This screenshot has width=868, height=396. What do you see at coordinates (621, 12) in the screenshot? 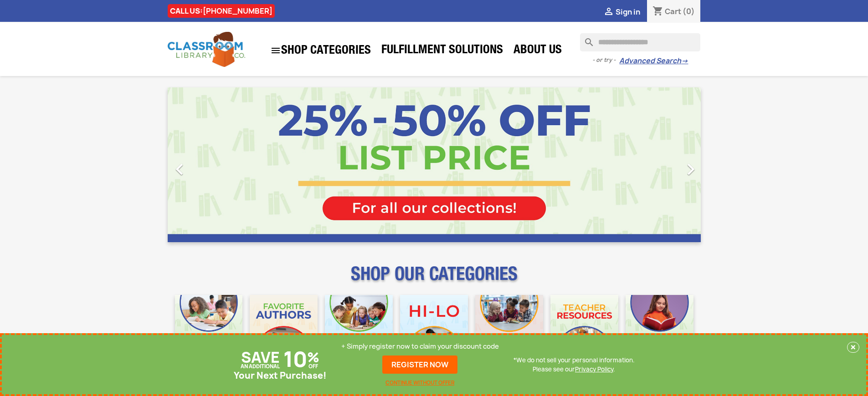
I see `a:  Sign in` at bounding box center [621, 12].